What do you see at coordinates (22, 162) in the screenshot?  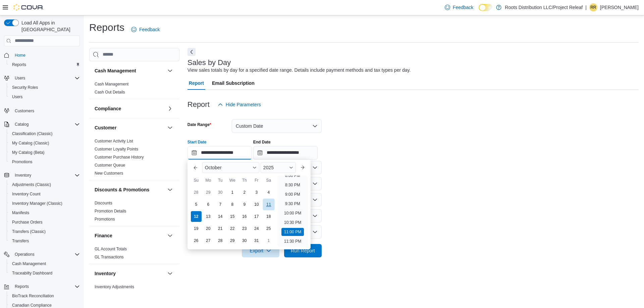 I see `span: Promotions` at bounding box center [22, 162].